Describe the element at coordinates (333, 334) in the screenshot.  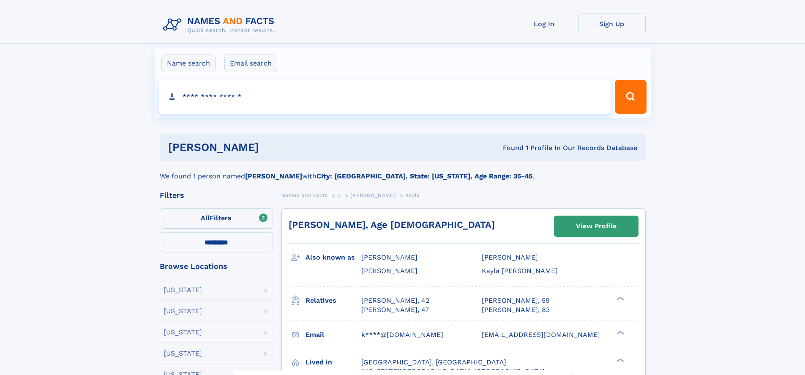
I see `h3: Email` at that location.